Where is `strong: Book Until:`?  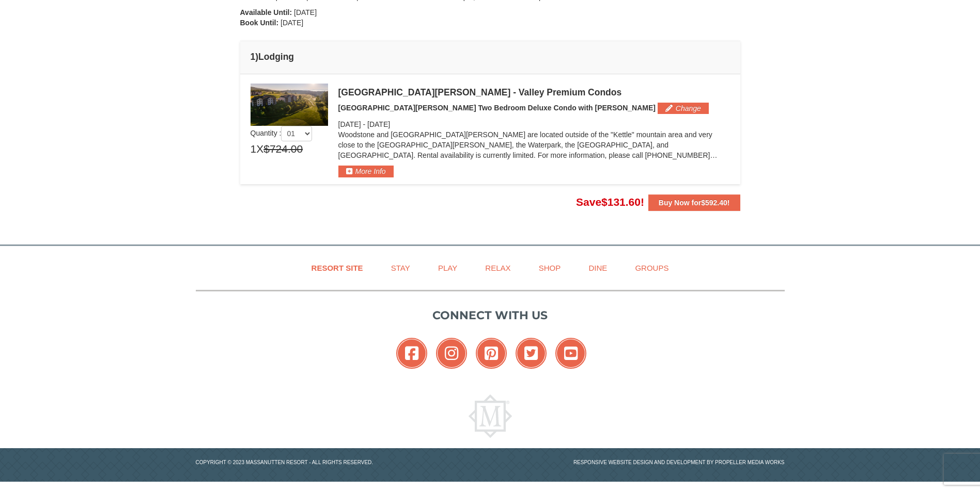 strong: Book Until: is located at coordinates (259, 23).